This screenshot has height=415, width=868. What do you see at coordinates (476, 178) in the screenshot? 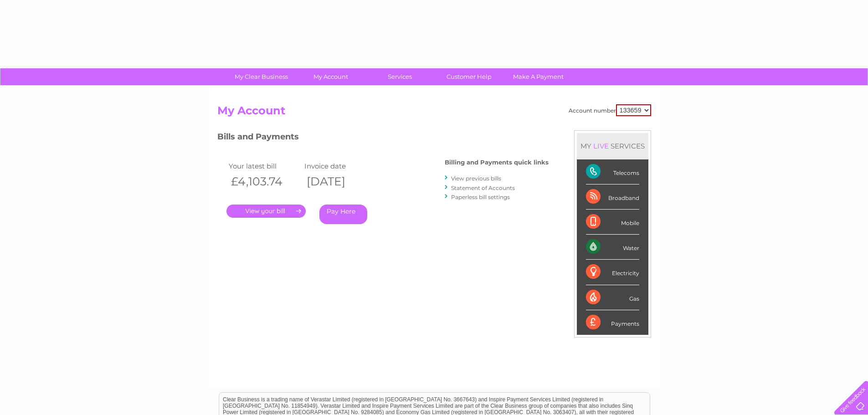
I see `a: View previous bills` at bounding box center [476, 178].